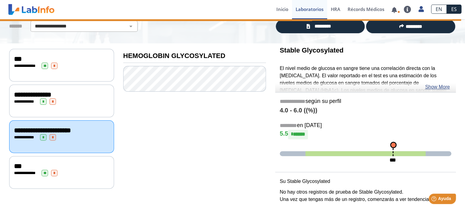  Describe the element at coordinates (365, 101) in the screenshot. I see `h5: según su perfil` at that location.